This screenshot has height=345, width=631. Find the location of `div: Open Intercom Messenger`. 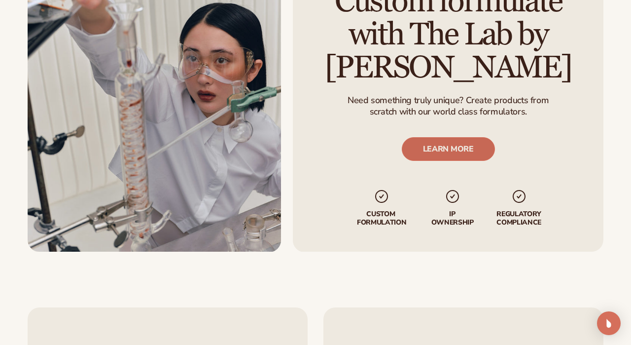

div: Open Intercom Messenger is located at coordinates (609, 323).